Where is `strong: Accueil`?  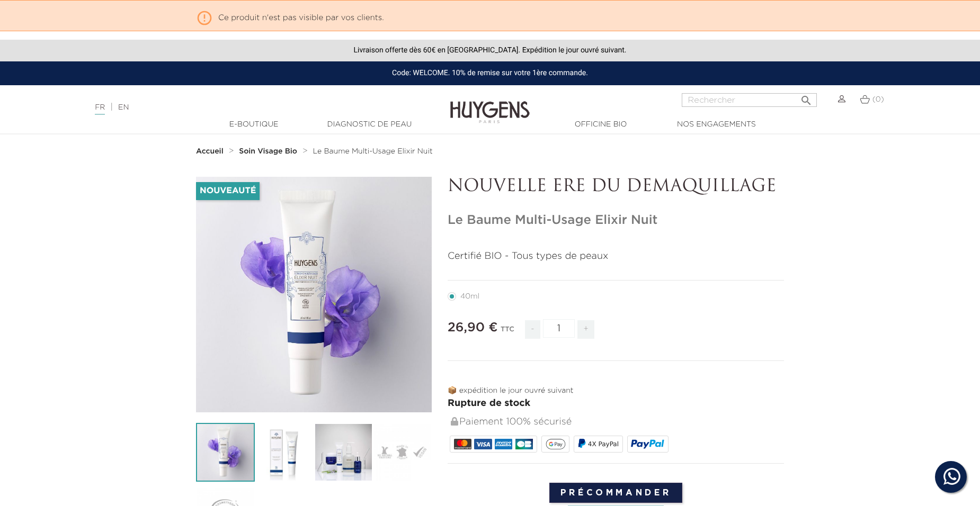
strong: Accueil is located at coordinates (210, 152).